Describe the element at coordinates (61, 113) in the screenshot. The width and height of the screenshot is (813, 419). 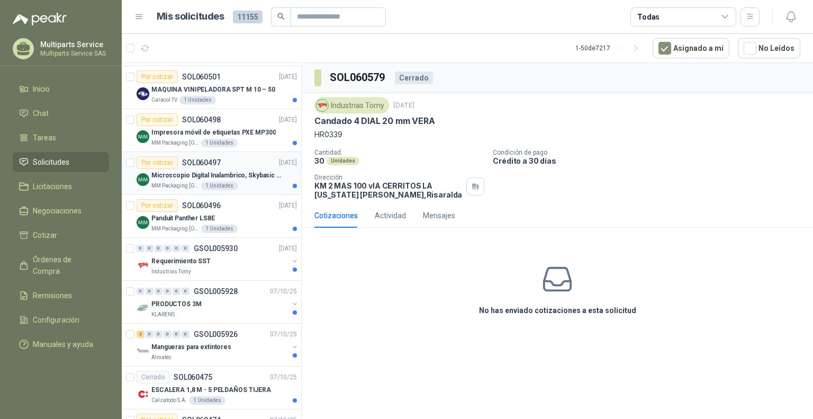
I see `a: Chat` at that location.